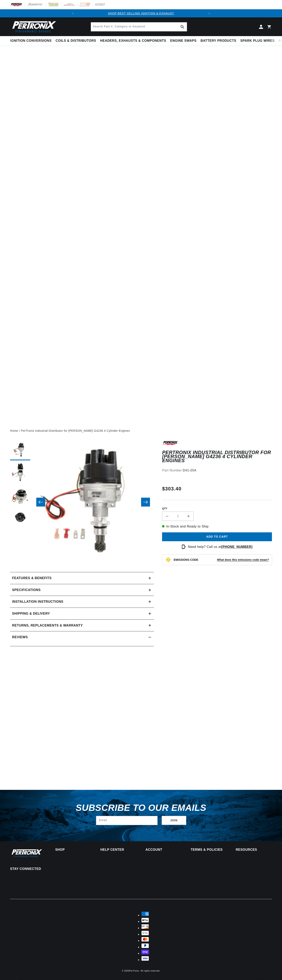 The height and width of the screenshot is (980, 282). What do you see at coordinates (183, 41) in the screenshot?
I see `span: Engine Swaps` at bounding box center [183, 41].